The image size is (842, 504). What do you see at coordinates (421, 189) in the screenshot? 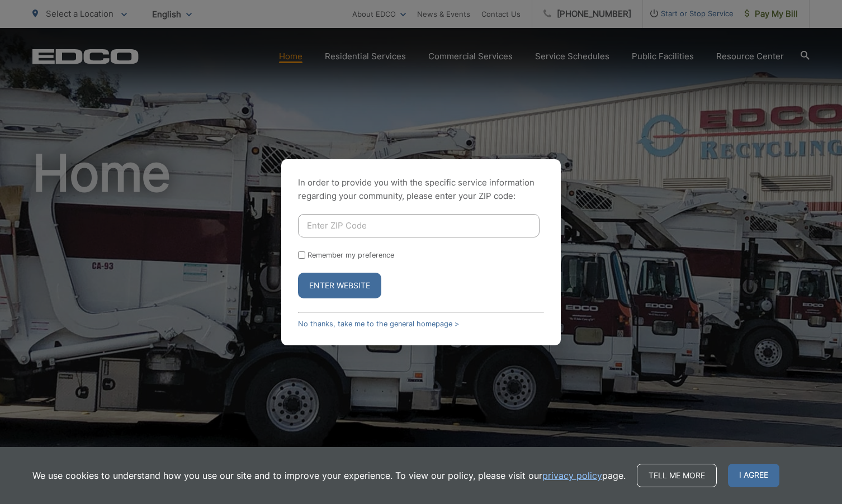
I see `p: In order to provide you with the specific service information regarding your community, please en...` at bounding box center [421, 189].